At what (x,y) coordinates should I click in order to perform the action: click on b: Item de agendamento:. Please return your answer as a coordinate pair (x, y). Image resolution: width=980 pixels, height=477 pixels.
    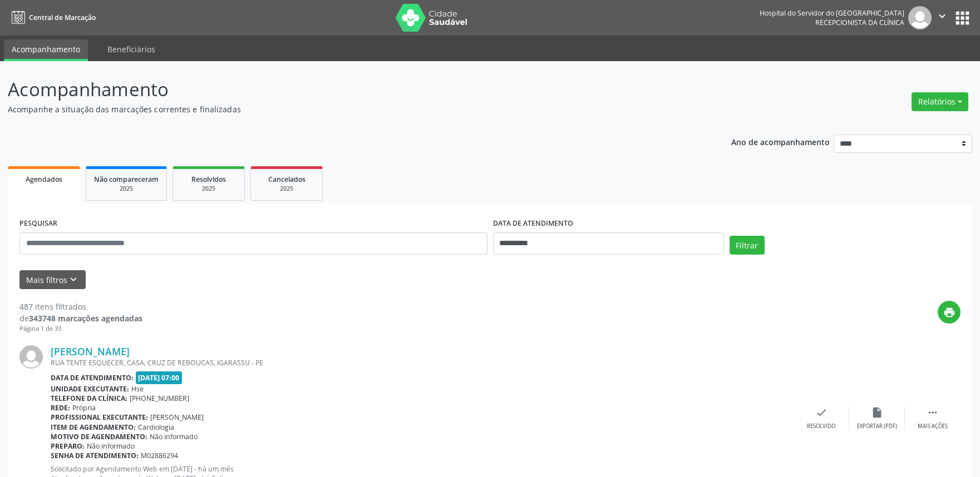
    Looking at the image, I should click on (93, 427).